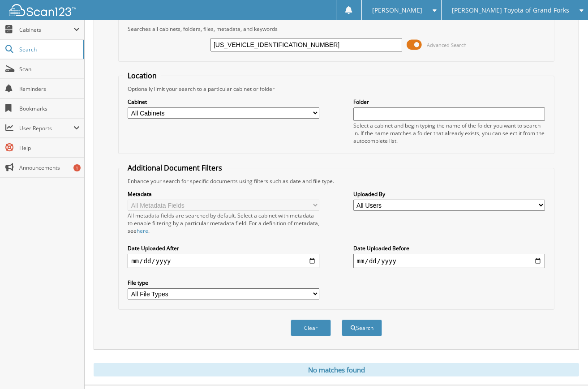 The height and width of the screenshot is (389, 588). I want to click on div: 1, so click(77, 168).